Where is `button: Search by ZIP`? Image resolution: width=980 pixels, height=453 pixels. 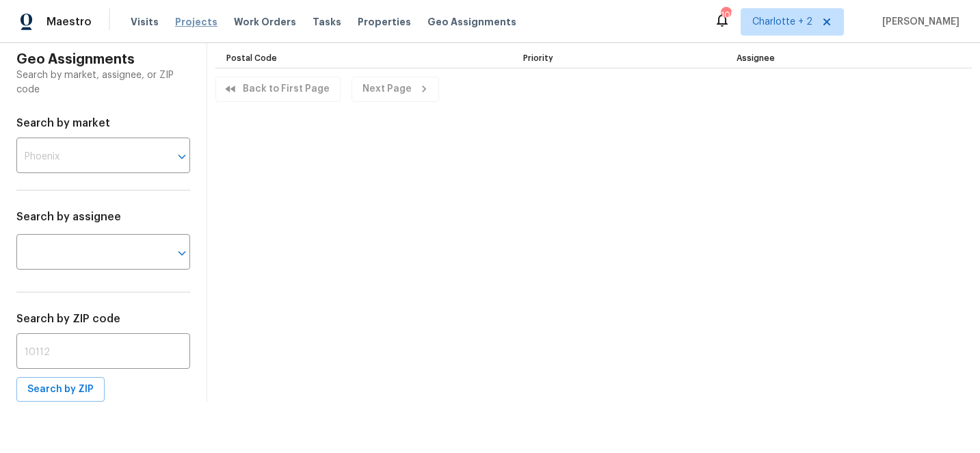 button: Search by ZIP is located at coordinates (60, 389).